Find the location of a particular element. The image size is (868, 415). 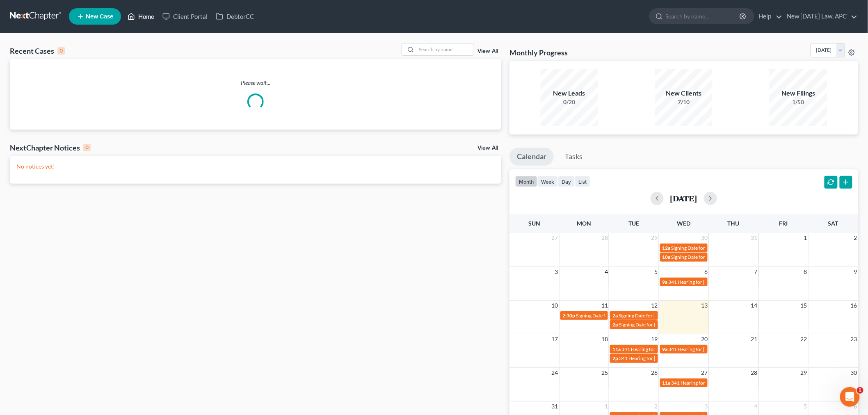

span: Sun is located at coordinates (534, 223).